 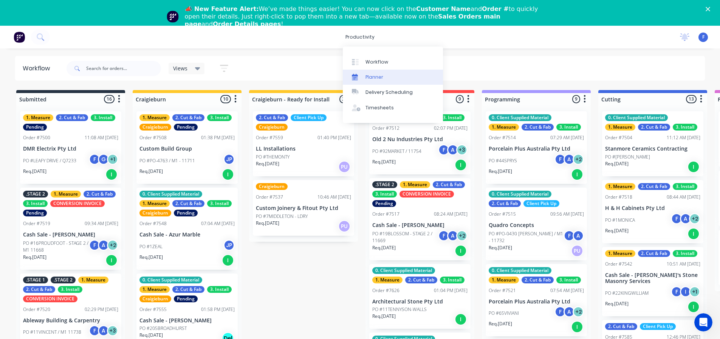 What do you see at coordinates (153, 138) in the screenshot?
I see `div: Order #7508` at bounding box center [153, 138].